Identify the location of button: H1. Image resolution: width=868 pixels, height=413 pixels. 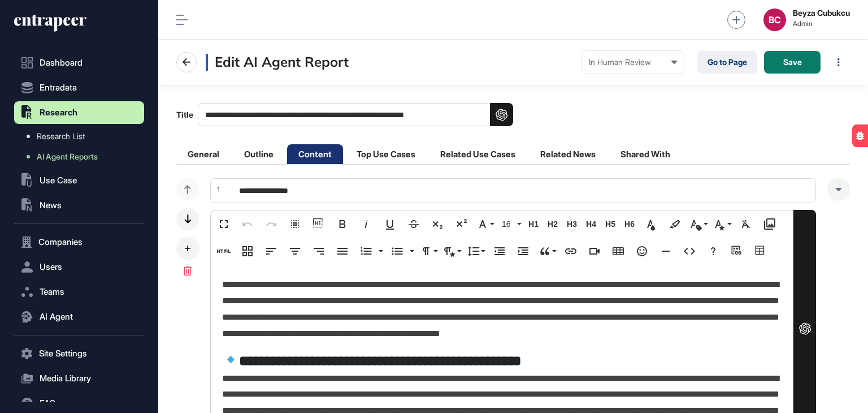
(533, 224).